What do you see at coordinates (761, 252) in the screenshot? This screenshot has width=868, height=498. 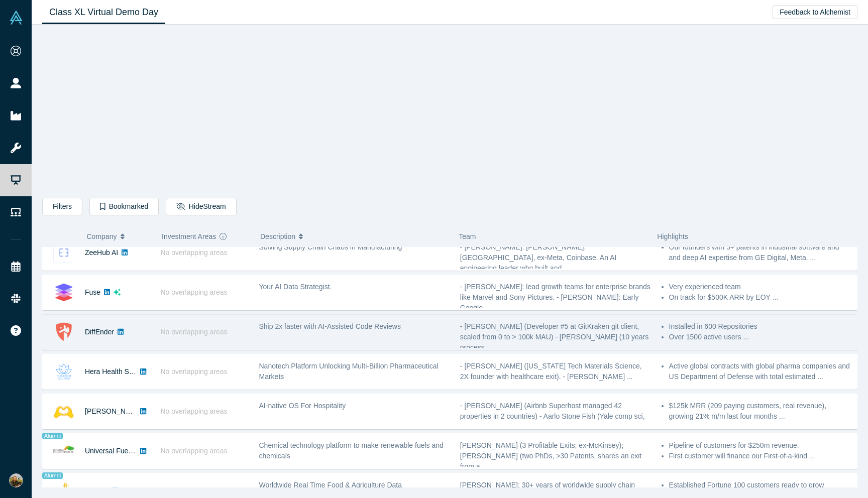 I see `li: Our founders with 5+ patents in industrial software and and deep AI expertise from GE Digital, Me...` at bounding box center [761, 252].